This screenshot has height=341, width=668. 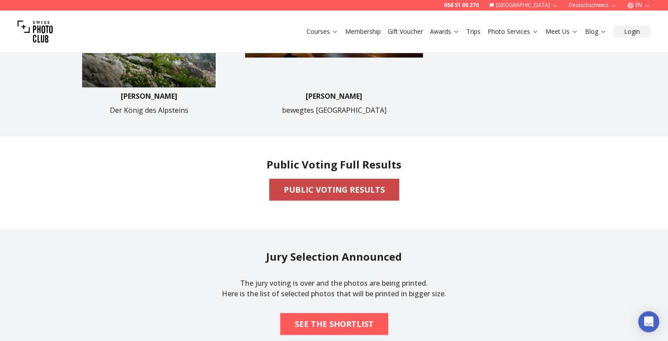 I want to click on button: Gift Voucher, so click(x=405, y=32).